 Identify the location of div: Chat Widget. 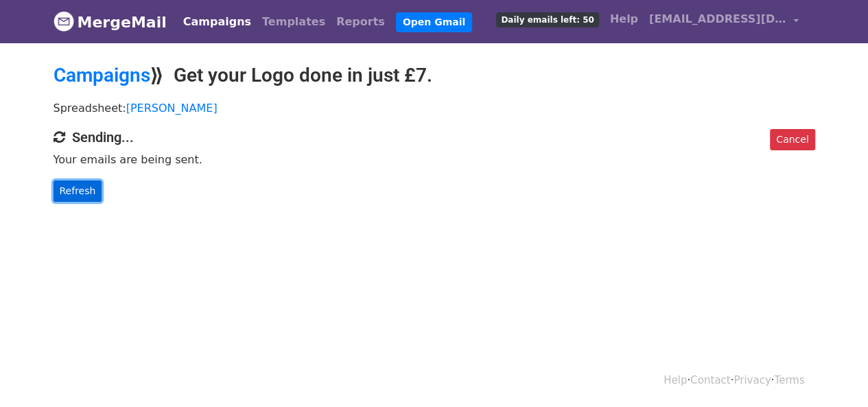
(834, 374).